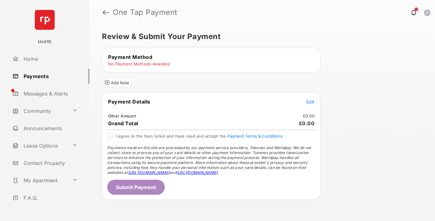  Describe the element at coordinates (130, 57) in the screenshot. I see `span: Payment Method` at that location.